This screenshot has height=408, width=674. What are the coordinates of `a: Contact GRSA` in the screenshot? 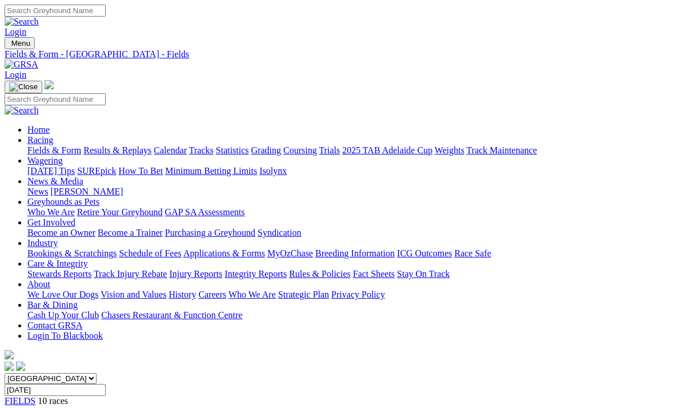 It's located at (55, 325).